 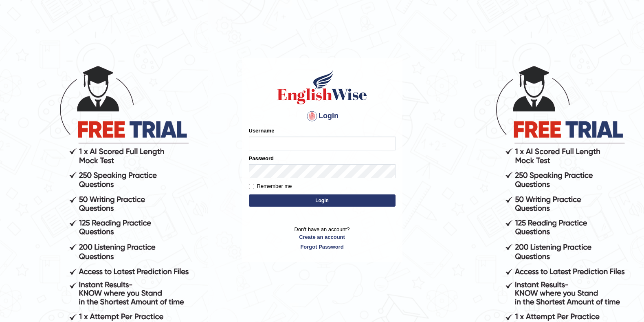 I want to click on a: Forgot Password, so click(x=323, y=246).